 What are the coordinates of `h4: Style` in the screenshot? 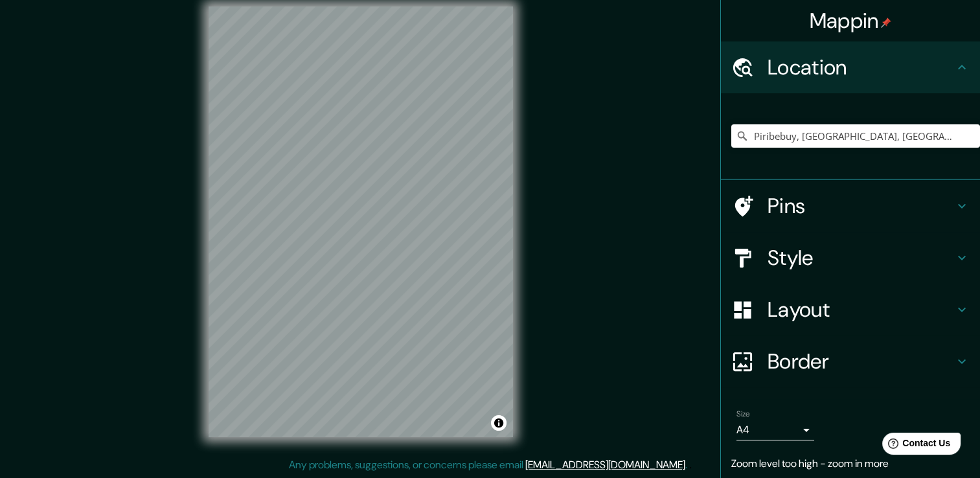 It's located at (861, 258).